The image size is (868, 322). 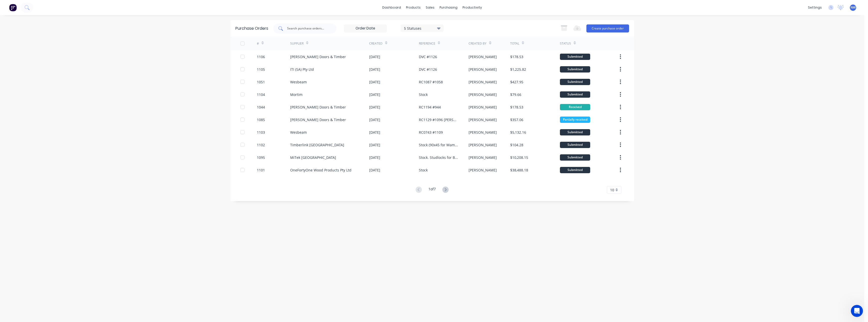 What do you see at coordinates (612, 190) in the screenshot?
I see `span: 10` at bounding box center [612, 190].